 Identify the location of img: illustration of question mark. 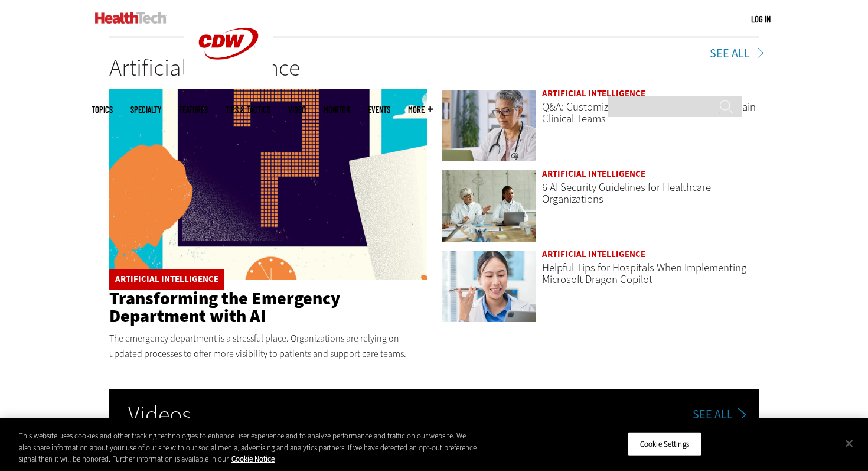
(268, 184).